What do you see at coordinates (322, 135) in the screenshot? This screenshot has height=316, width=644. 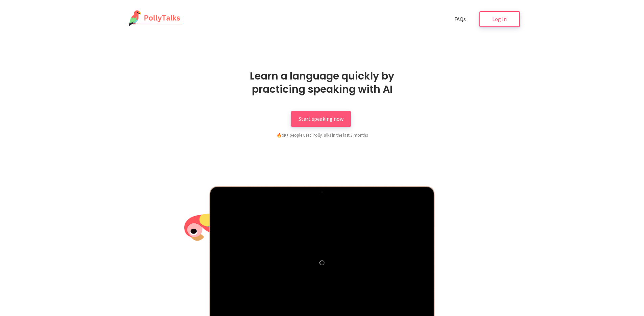 I see `div: 9K+ people used PollyTalks in the last 3 months` at bounding box center [322, 135].